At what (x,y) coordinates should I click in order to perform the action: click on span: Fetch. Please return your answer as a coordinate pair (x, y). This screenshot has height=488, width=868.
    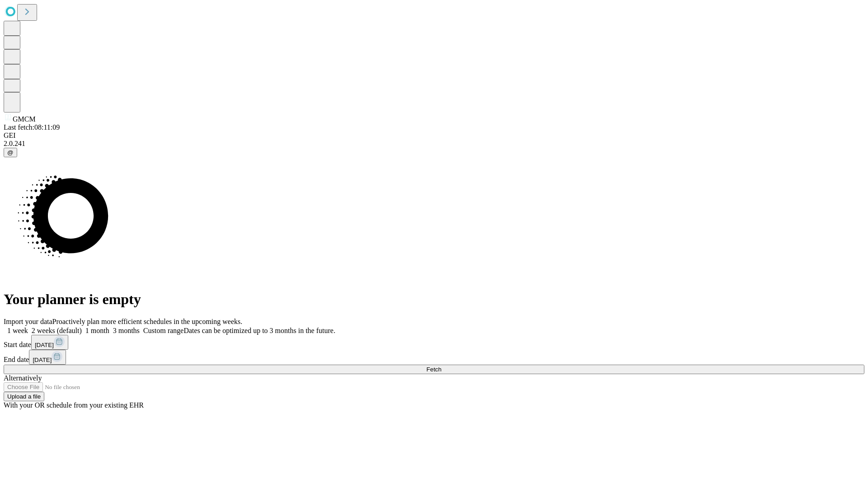
    Looking at the image, I should click on (434, 369).